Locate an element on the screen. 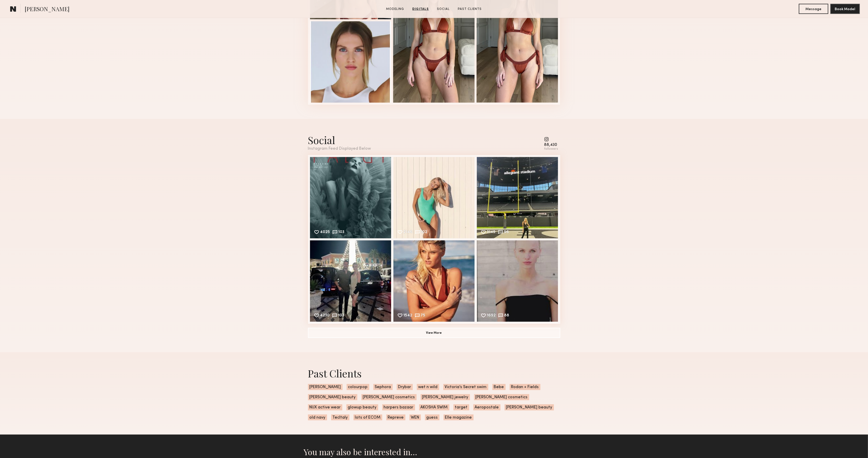 The image size is (868, 458). span: harpers bazaar is located at coordinates (398, 407).